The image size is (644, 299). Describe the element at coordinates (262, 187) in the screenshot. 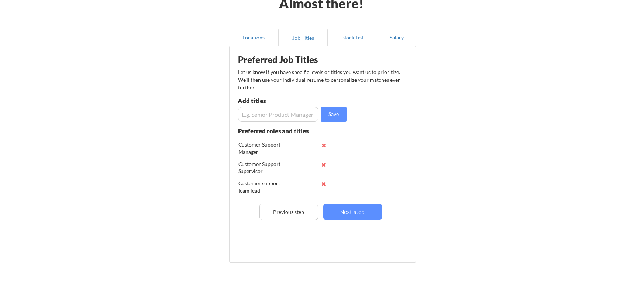

I see `div: Customer support team lead` at that location.